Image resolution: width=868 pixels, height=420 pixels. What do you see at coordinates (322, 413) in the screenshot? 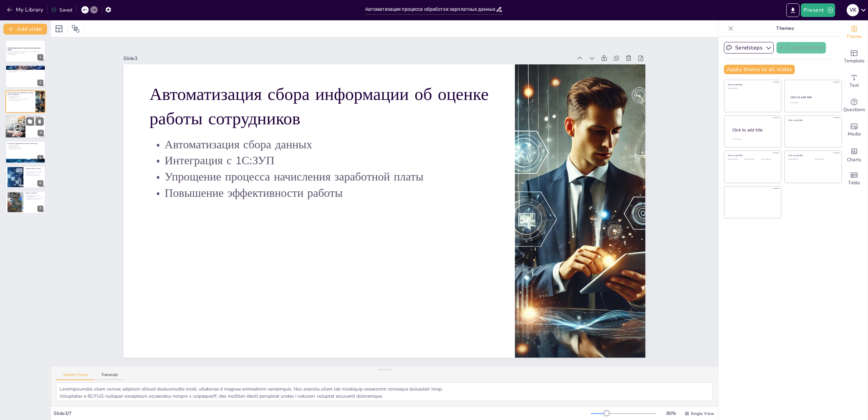
I see `div: Slide 3 / 7` at bounding box center [322, 413].